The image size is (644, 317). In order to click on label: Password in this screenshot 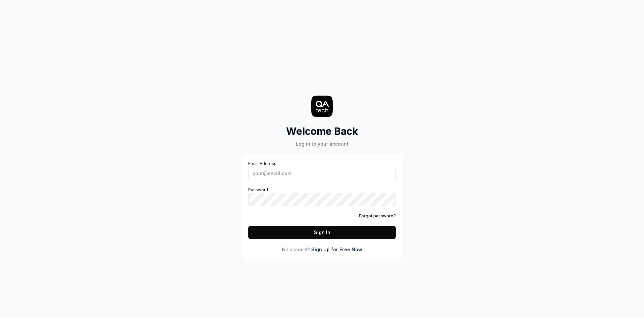, I will do `click(322, 197)`.